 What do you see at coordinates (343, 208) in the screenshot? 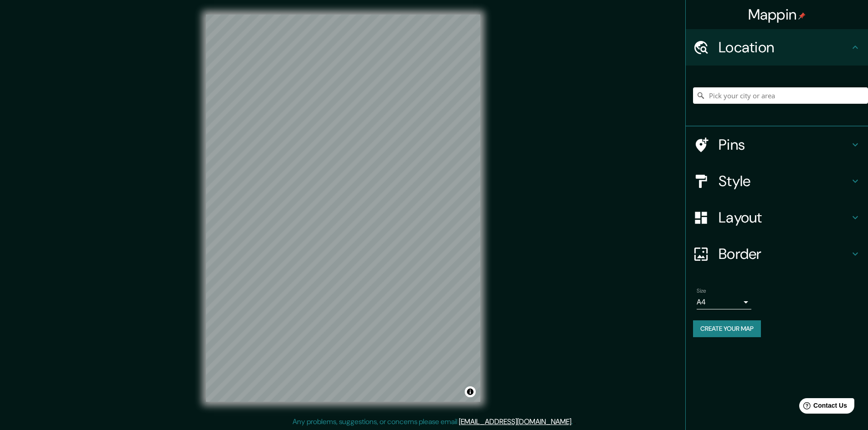
I see `canvas: Map` at bounding box center [343, 208].